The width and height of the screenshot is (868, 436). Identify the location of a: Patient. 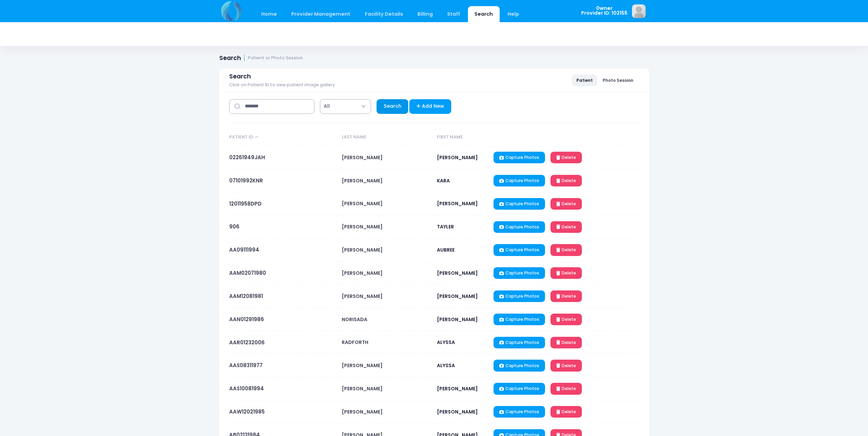
(585, 80).